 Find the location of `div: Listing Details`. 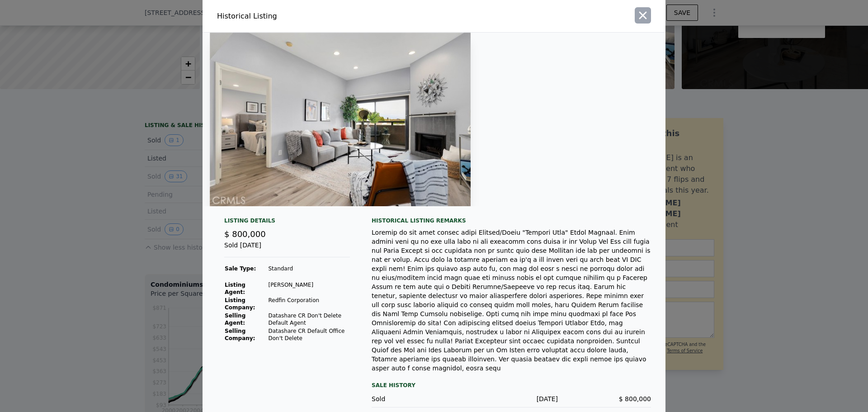

div: Listing Details is located at coordinates (287, 222).